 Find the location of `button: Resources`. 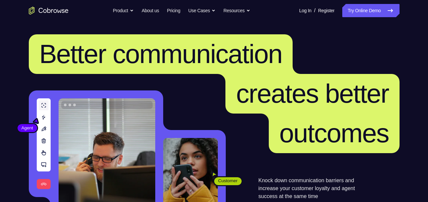

button: Resources is located at coordinates (236, 11).